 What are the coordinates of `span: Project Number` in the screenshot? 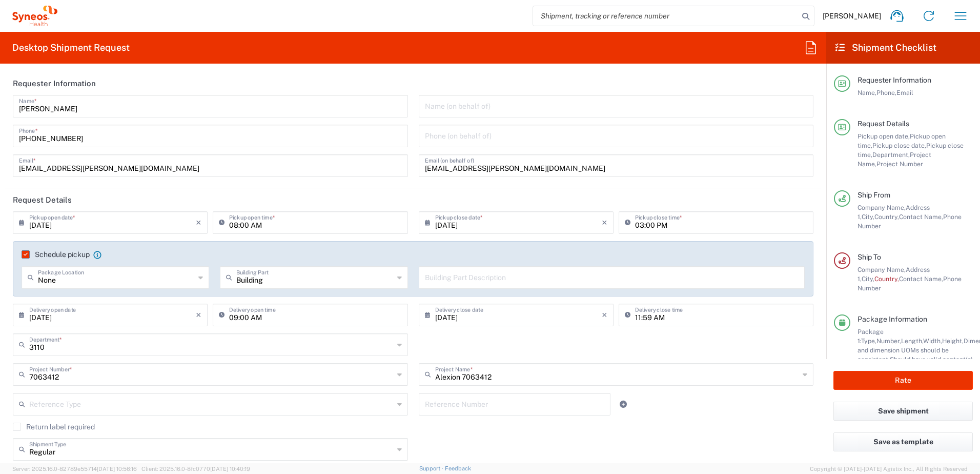 It's located at (899, 164).